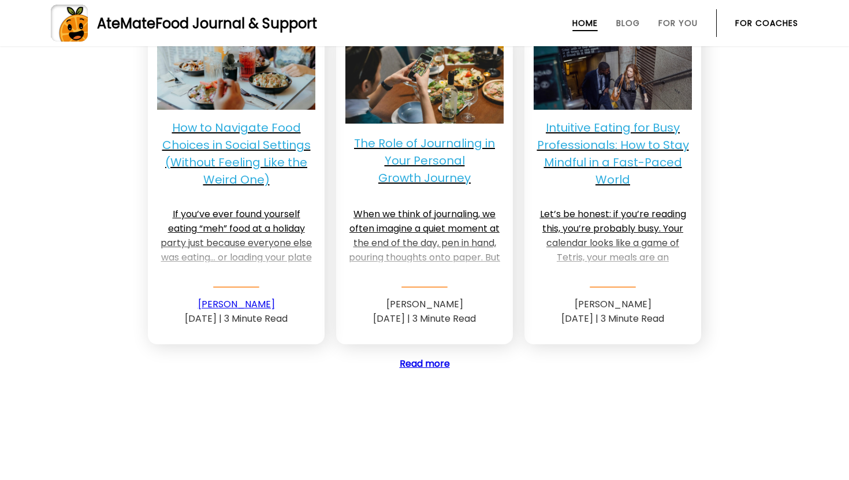  I want to click on a: Social Eating. Image: Pexels - thecactusena ‎, so click(236, 66).